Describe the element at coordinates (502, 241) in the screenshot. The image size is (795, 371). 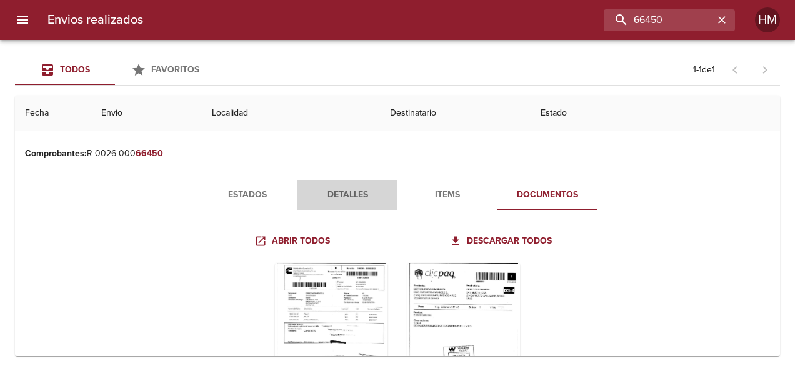
I see `span: Descargar todos` at that location.